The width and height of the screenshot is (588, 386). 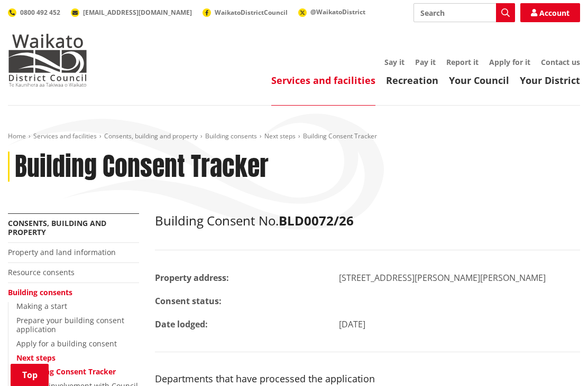 I want to click on a: Say it, so click(x=394, y=62).